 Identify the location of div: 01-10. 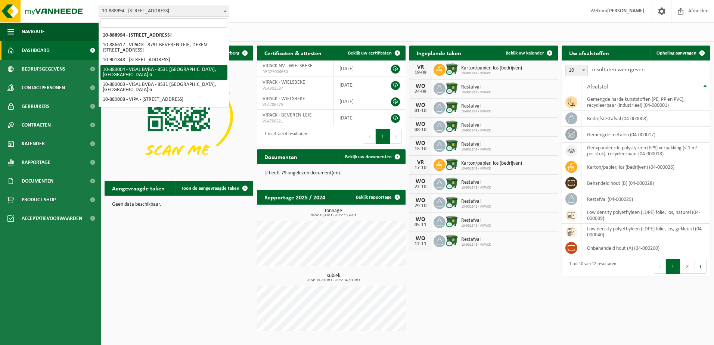
(420, 111).